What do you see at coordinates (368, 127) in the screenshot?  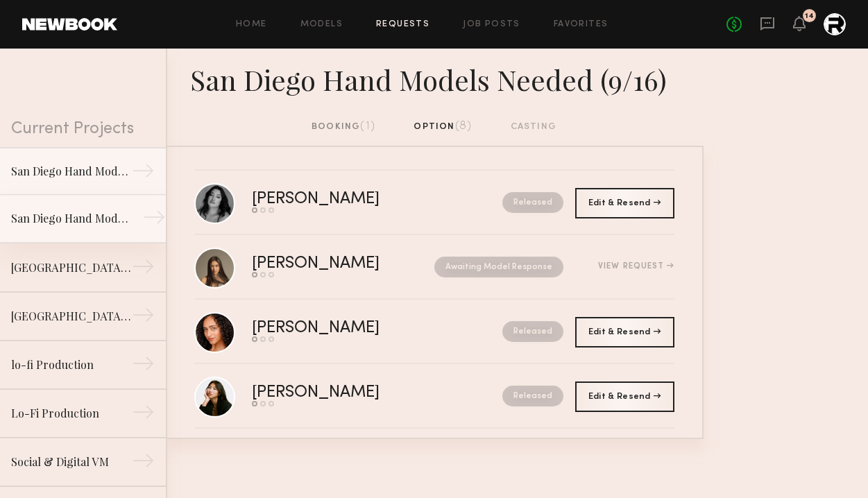 I see `span: (1)` at bounding box center [368, 127].